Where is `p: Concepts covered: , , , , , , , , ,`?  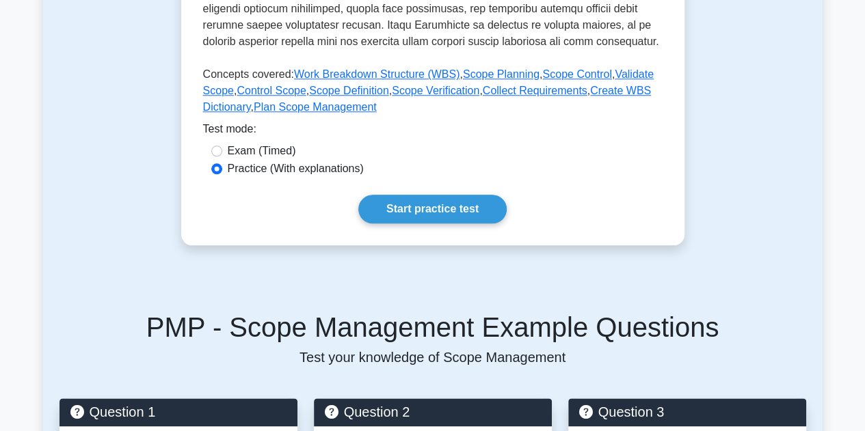 p: Concepts covered: , , , , , , , , , is located at coordinates (433, 94).